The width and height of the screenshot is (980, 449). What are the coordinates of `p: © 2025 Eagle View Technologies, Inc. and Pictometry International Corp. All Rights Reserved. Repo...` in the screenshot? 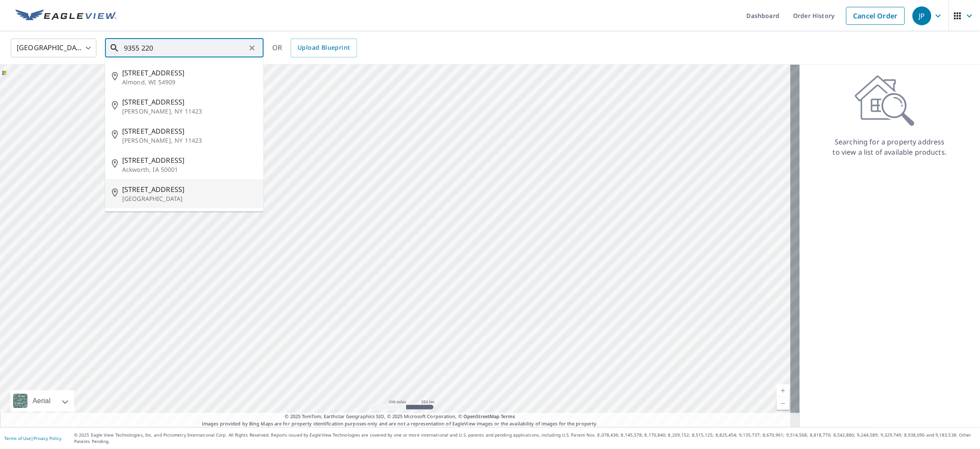 It's located at (525, 439).